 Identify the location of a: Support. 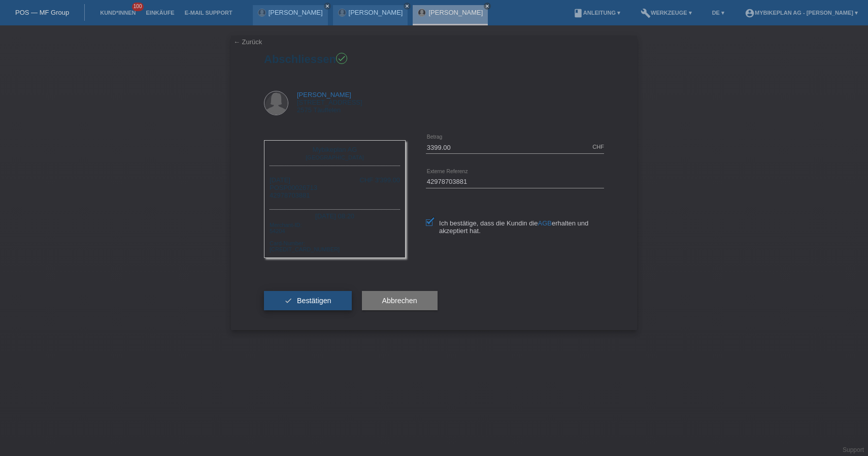
(853, 450).